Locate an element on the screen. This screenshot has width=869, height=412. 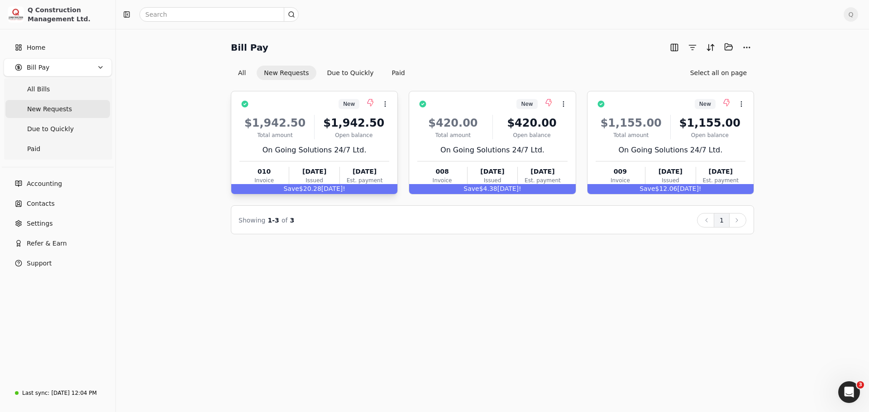
button: Select all on page is located at coordinates (718, 73).